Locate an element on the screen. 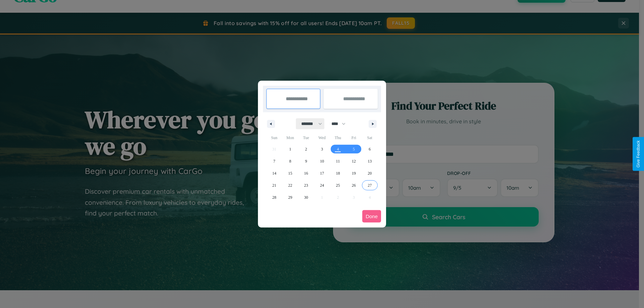  span: 28 is located at coordinates (274, 197).